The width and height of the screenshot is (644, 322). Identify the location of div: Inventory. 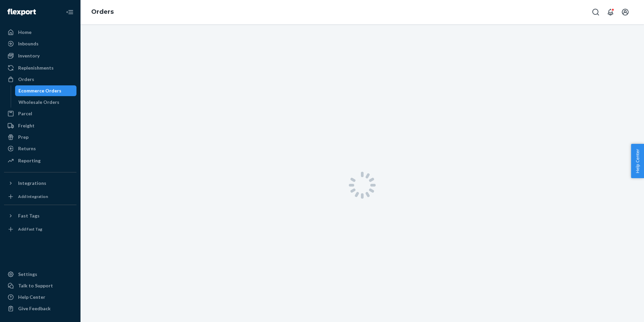
(29, 56).